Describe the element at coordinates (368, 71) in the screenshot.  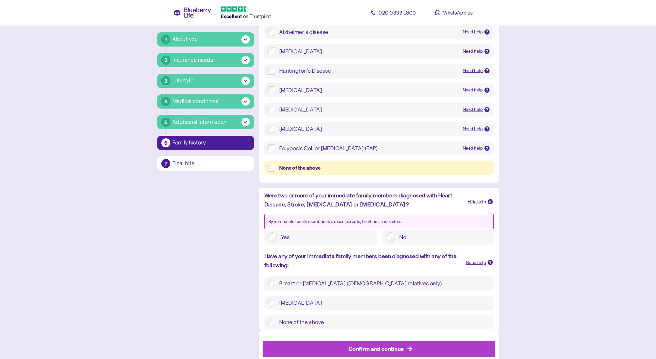
I see `div: Huntington’s Disease` at that location.